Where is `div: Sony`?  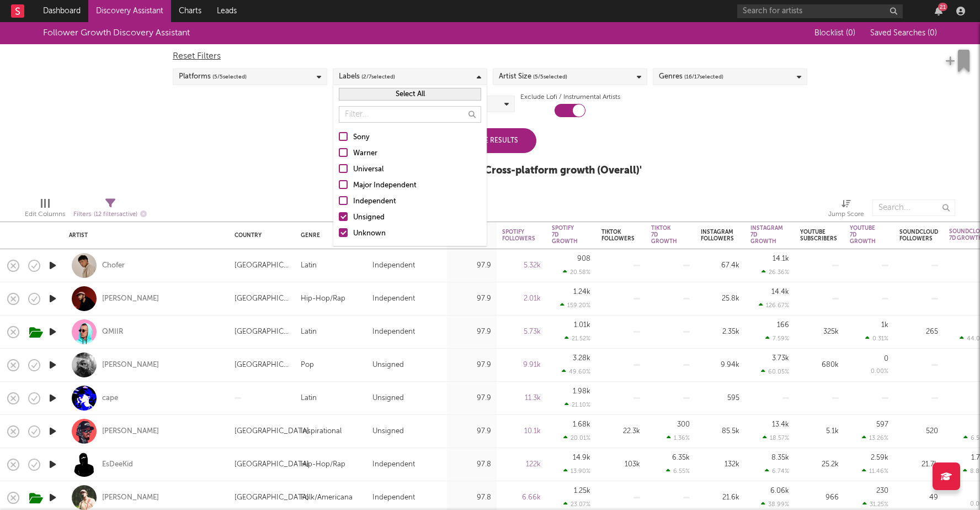
div: Sony is located at coordinates (418, 137).